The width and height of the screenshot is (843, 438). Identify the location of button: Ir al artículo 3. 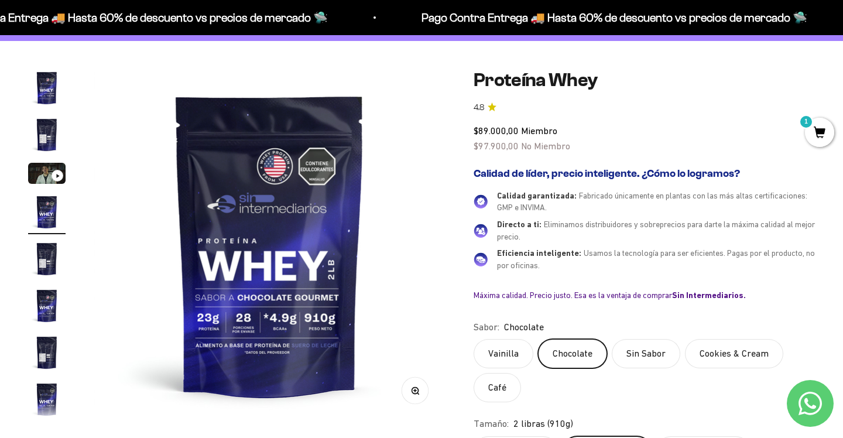
(47, 175).